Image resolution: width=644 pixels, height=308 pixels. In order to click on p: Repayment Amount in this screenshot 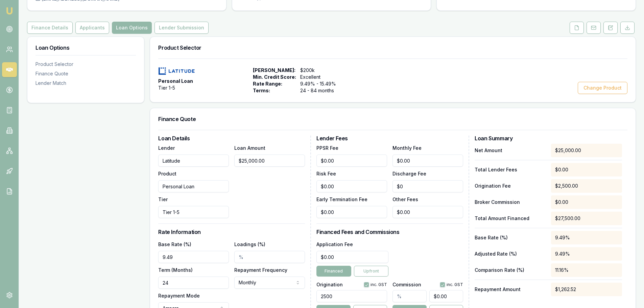, I will do `click(510, 290)`.